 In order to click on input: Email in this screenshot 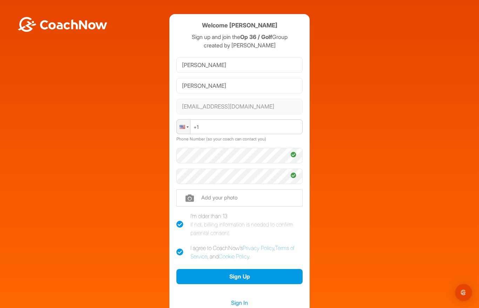, I will do `click(240, 106)`.